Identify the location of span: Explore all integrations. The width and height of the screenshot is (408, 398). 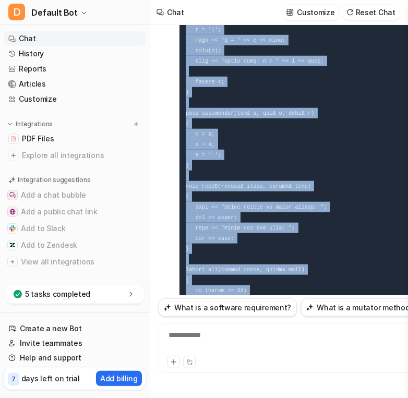
(81, 156).